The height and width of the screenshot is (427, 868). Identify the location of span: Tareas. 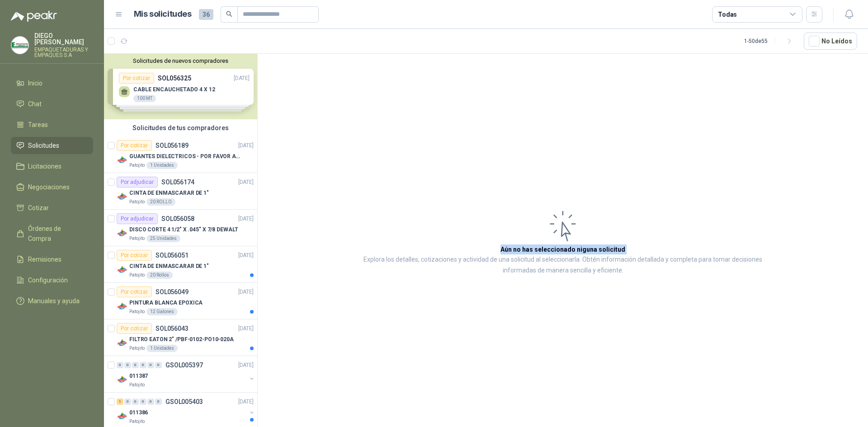
(38, 125).